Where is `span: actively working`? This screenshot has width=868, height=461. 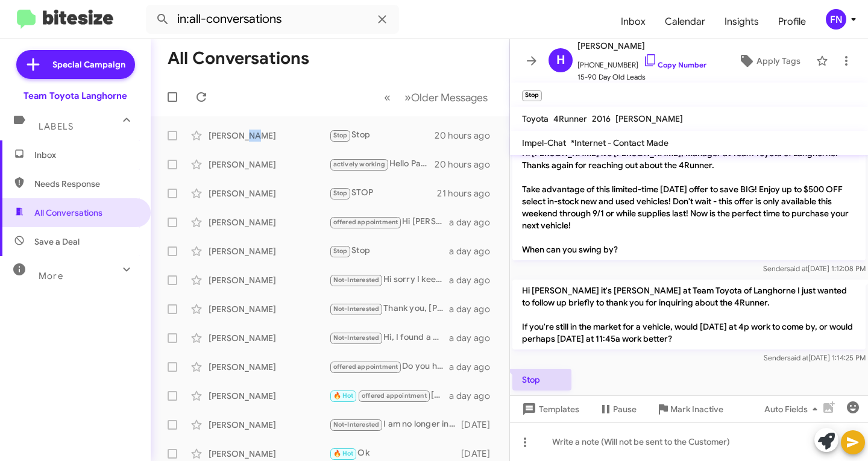
span: actively working is located at coordinates (359, 164).